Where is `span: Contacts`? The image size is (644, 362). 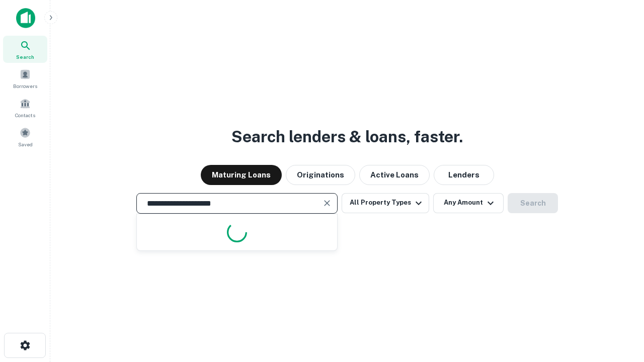 span: Contacts is located at coordinates (25, 116).